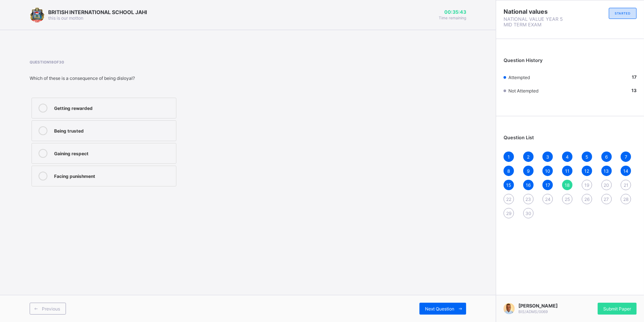  I want to click on span: Submit Paper, so click(617, 309).